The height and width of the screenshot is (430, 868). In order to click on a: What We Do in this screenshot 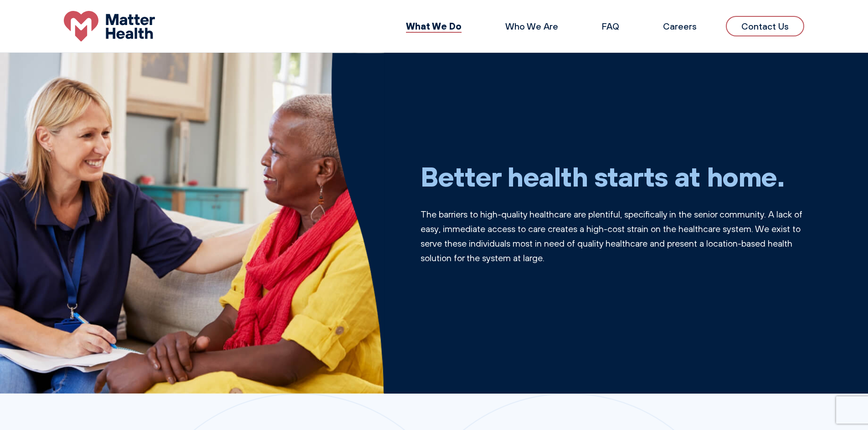, I will do `click(434, 26)`.